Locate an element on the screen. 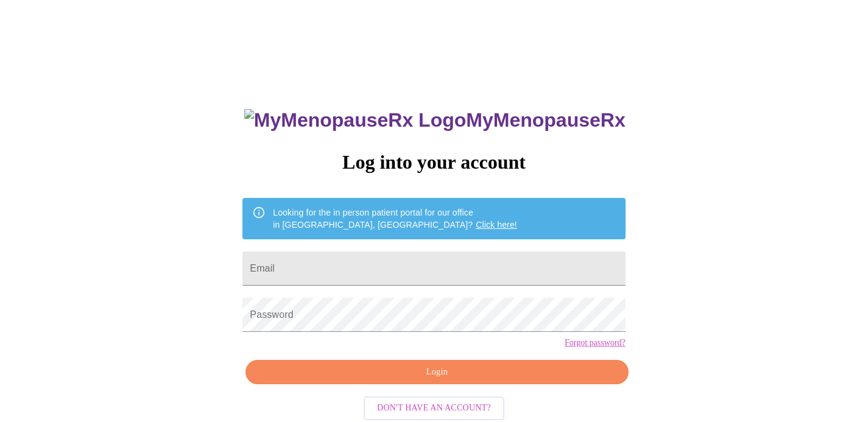 The width and height of the screenshot is (868, 422). img: MyMenopauseRx Logo is located at coordinates (355, 120).